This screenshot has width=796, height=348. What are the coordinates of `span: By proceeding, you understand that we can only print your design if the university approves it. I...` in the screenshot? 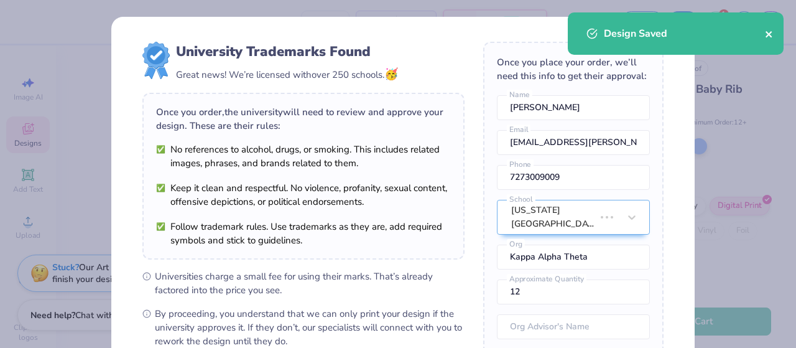 It's located at (310, 327).